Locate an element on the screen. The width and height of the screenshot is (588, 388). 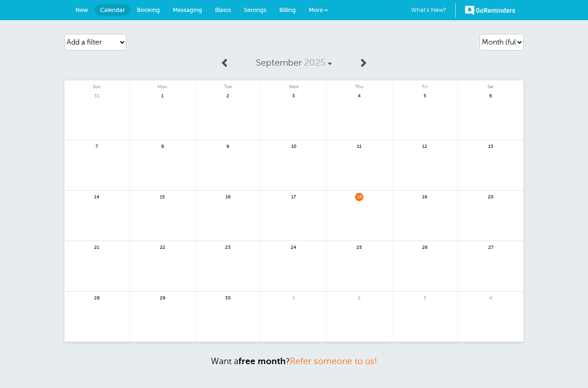
span: 10 is located at coordinates (294, 145).